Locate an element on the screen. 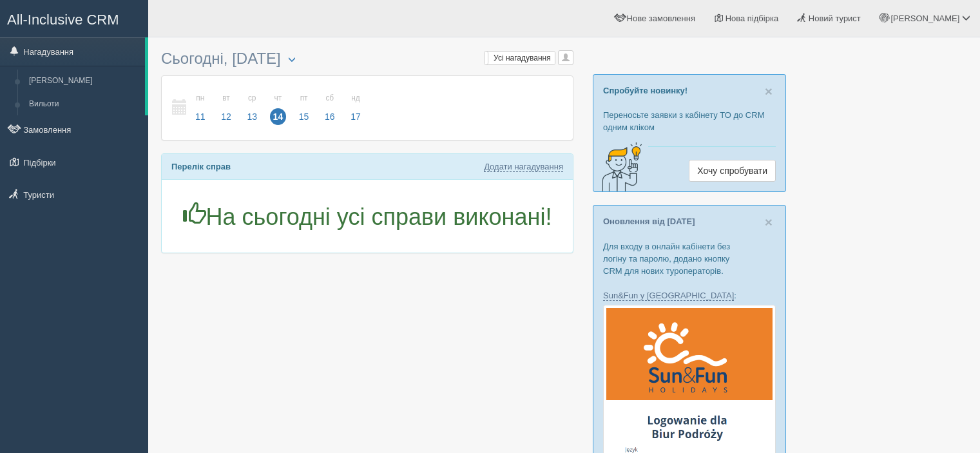 The image size is (980, 453). small: ср is located at coordinates (252, 98).